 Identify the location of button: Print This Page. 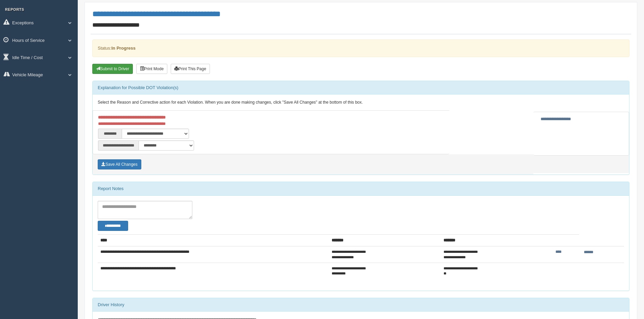
(191, 69).